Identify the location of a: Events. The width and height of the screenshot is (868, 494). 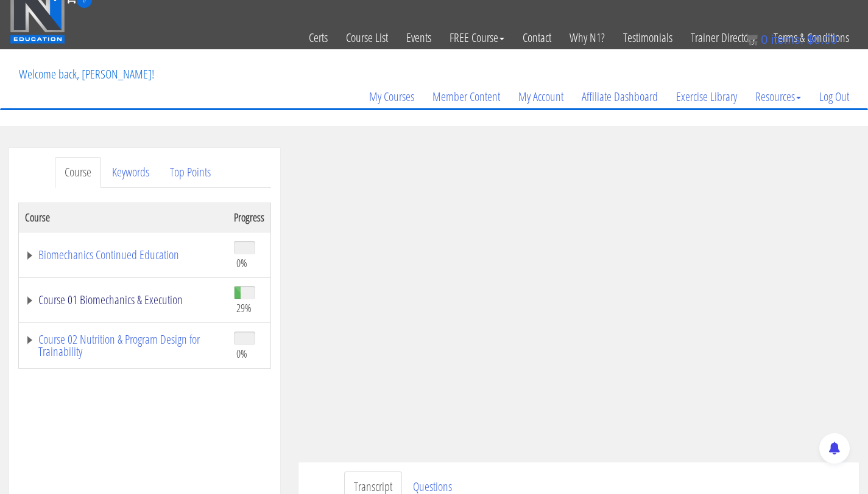
(418, 38).